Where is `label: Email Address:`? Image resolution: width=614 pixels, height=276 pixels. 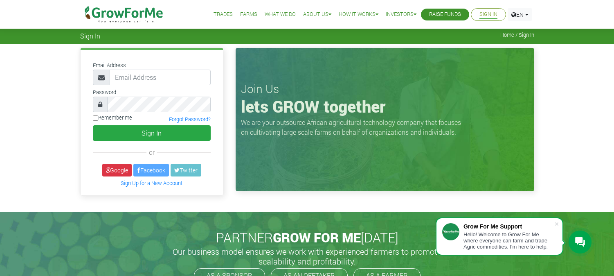 label: Email Address: is located at coordinates (110, 65).